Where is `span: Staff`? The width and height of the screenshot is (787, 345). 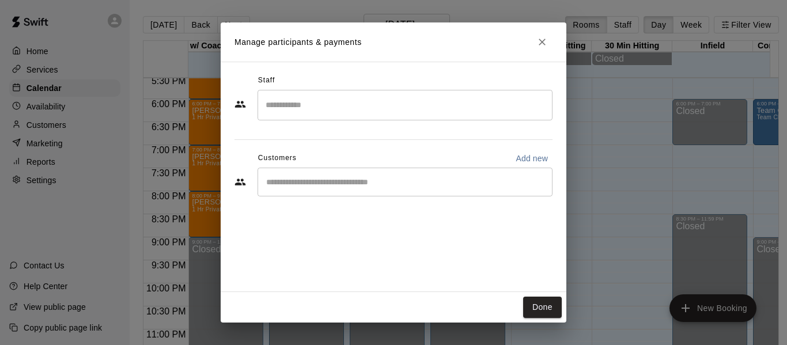 span: Staff is located at coordinates (266, 81).